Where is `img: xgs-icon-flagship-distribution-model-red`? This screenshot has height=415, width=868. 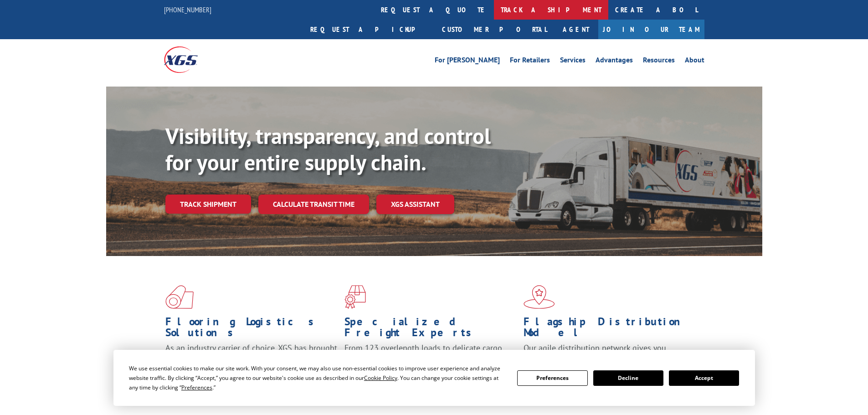
img: xgs-icon-flagship-distribution-model-red is located at coordinates (539, 297).